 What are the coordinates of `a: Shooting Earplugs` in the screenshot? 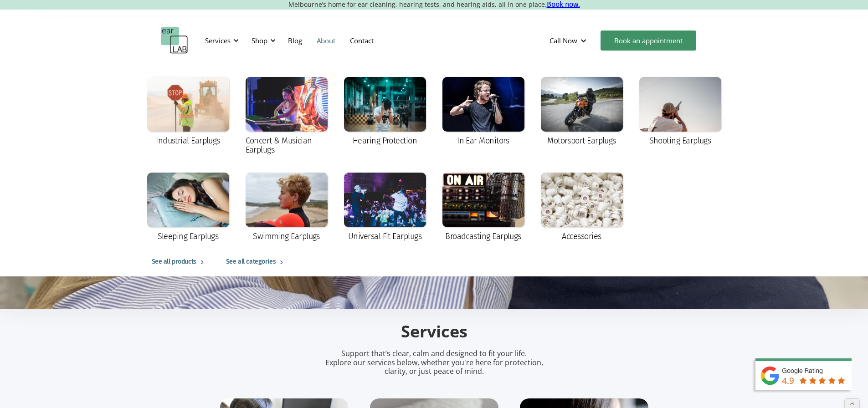 It's located at (680, 112).